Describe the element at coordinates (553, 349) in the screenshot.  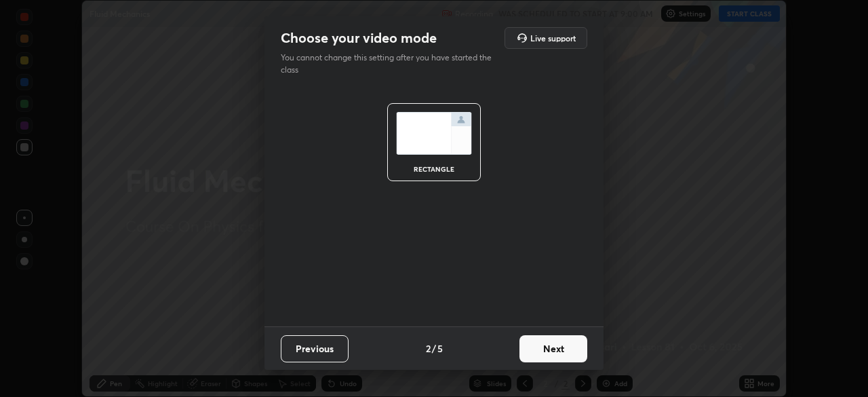
I see `button: Next` at that location.